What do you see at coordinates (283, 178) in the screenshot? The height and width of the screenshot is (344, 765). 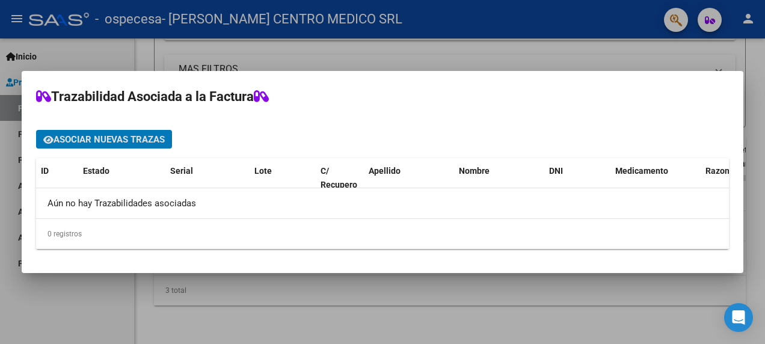 I see `datatable-header-cell: Lote` at bounding box center [283, 178].